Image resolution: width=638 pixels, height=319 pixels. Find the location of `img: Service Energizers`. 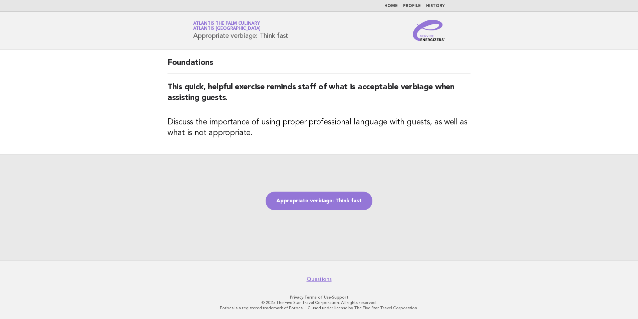

img: Service Energizers is located at coordinates (429, 30).